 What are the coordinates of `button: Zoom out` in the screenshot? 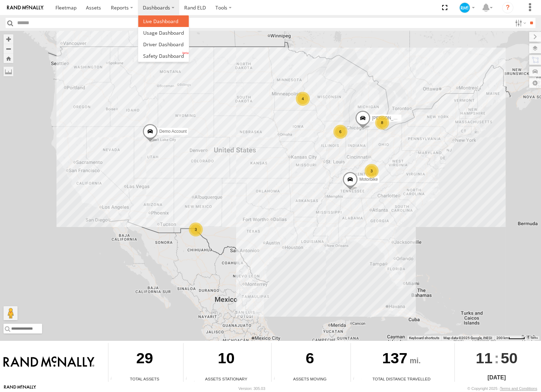 It's located at (8, 49).